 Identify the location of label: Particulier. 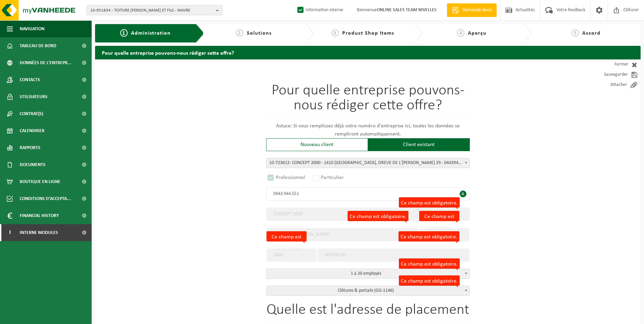
(329, 177).